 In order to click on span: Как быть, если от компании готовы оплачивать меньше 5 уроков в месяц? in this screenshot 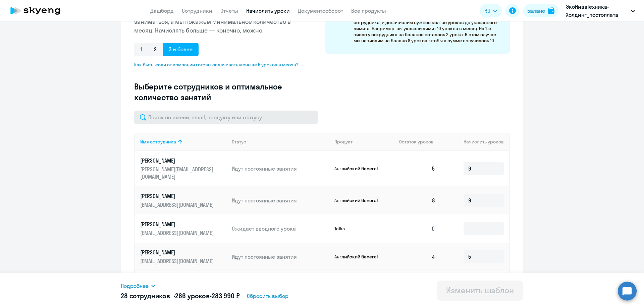, I will do `click(219, 65)`.